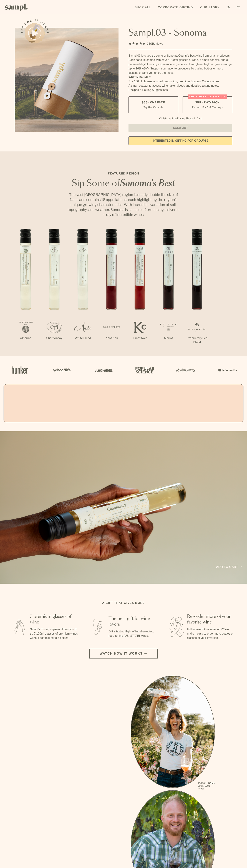  I want to click on div: 140Reviews, so click(146, 43).